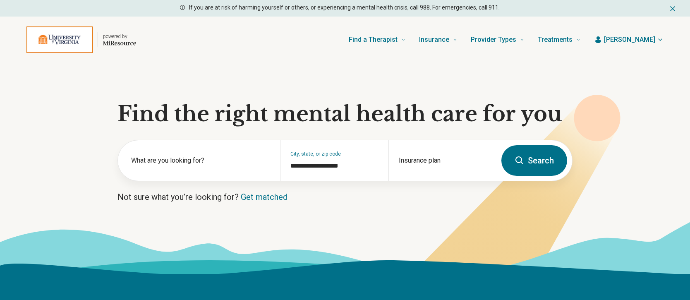 The image size is (690, 300). What do you see at coordinates (673, 8) in the screenshot?
I see `button: Dismiss` at bounding box center [673, 8].